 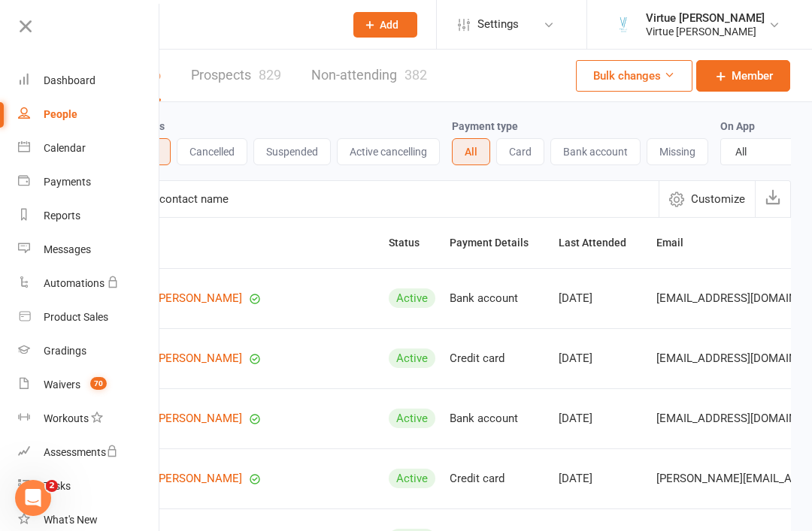 I want to click on button: Missing, so click(x=677, y=152).